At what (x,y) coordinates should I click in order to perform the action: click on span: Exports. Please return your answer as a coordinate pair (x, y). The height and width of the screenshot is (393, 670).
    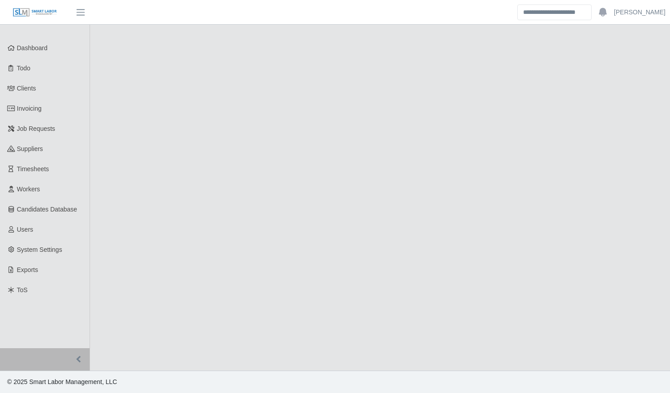
    Looking at the image, I should click on (27, 270).